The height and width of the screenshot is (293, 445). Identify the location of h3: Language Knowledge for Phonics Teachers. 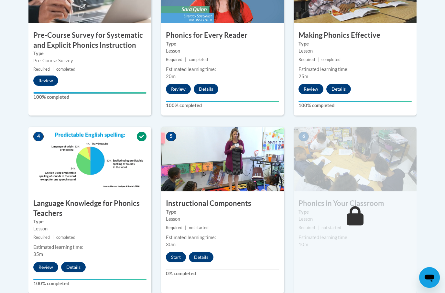
(90, 209).